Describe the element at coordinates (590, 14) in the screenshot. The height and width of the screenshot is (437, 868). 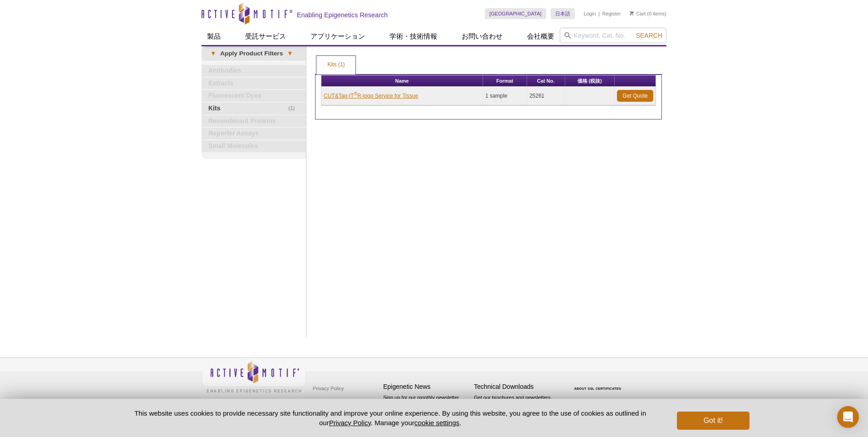
I see `a: Login` at that location.